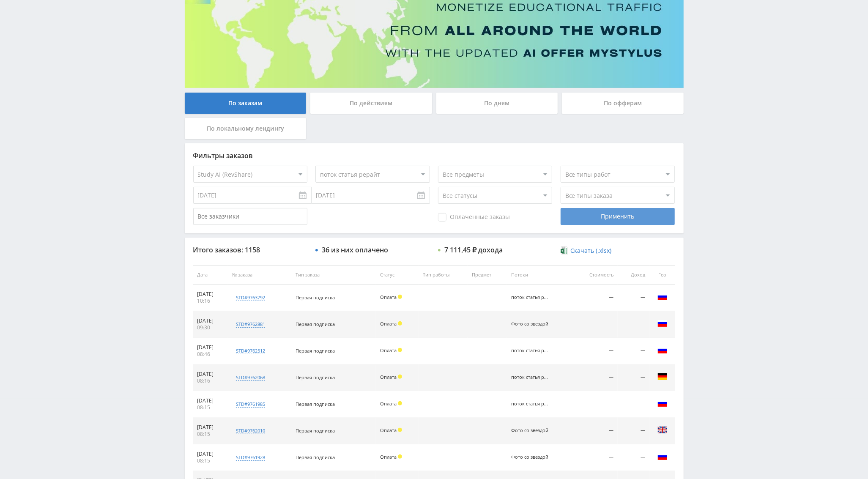  Describe the element at coordinates (487, 275) in the screenshot. I see `th: Предмет` at that location.